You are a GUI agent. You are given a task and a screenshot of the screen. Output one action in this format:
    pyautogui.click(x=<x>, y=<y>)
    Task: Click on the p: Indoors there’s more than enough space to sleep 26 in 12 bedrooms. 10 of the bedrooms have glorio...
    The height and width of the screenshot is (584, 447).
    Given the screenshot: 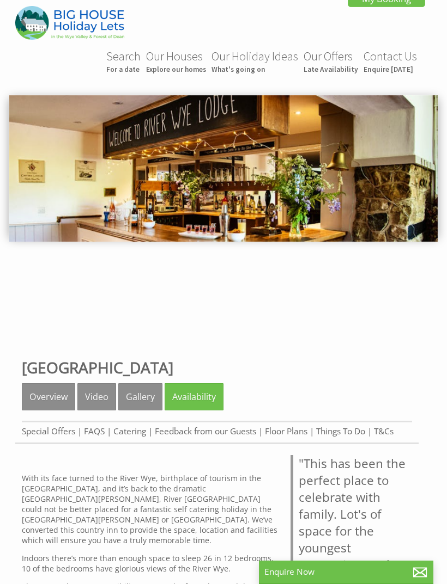 What is the action you would take?
    pyautogui.click(x=149, y=564)
    